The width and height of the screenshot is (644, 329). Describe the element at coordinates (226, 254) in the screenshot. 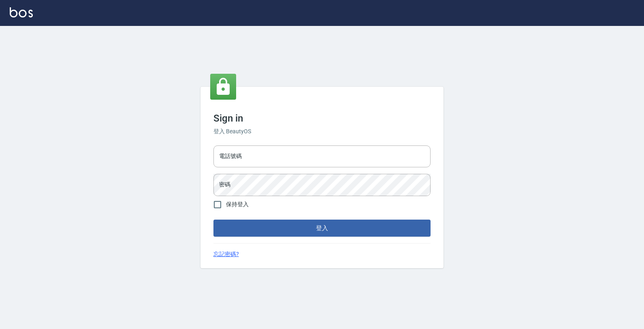

I see `a: 忘記密碼?` at that location.